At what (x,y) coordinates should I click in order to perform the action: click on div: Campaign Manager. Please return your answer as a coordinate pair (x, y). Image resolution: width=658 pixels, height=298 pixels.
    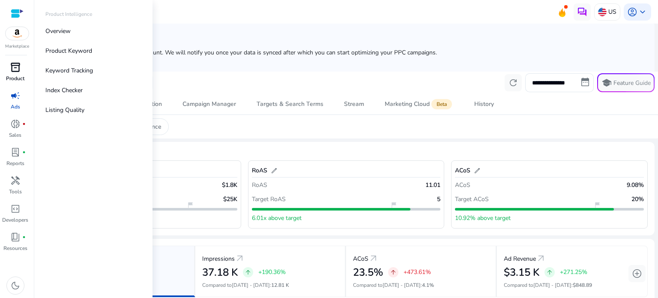
    Looking at the image, I should click on (209, 104).